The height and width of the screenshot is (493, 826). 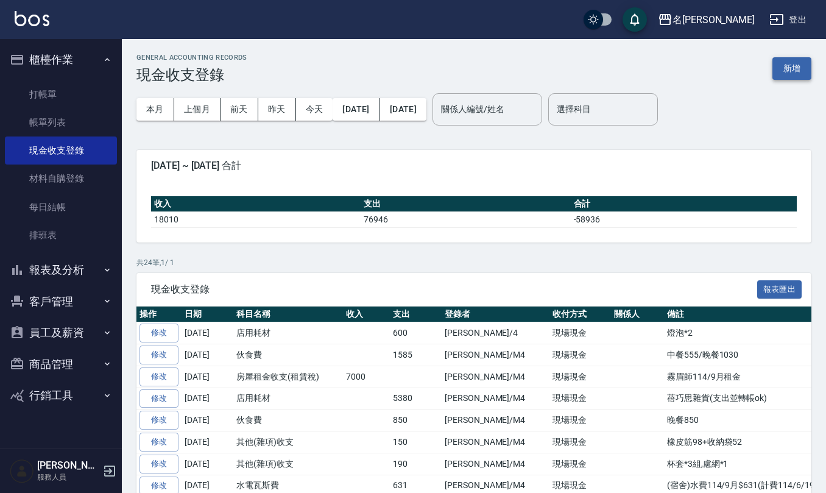 What do you see at coordinates (61, 94) in the screenshot?
I see `a: 打帳單` at bounding box center [61, 94].